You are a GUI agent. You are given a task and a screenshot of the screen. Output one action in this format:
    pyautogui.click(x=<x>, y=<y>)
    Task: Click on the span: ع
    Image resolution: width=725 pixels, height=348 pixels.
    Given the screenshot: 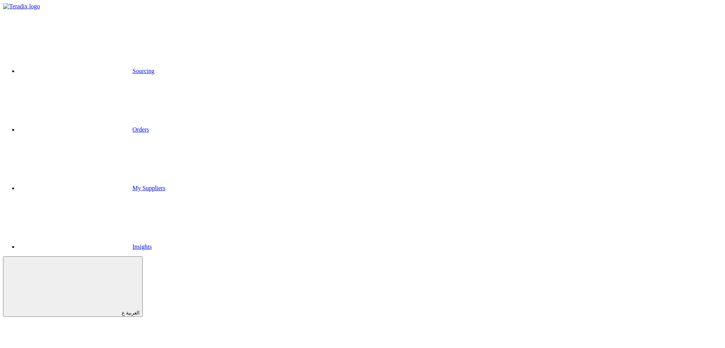 What is the action you would take?
    pyautogui.click(x=123, y=313)
    